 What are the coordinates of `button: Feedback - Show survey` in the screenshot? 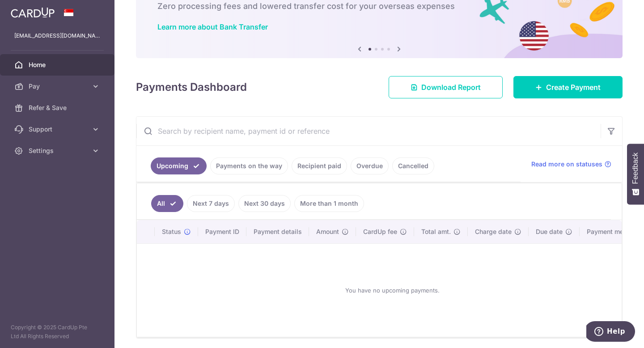 It's located at (636, 174).